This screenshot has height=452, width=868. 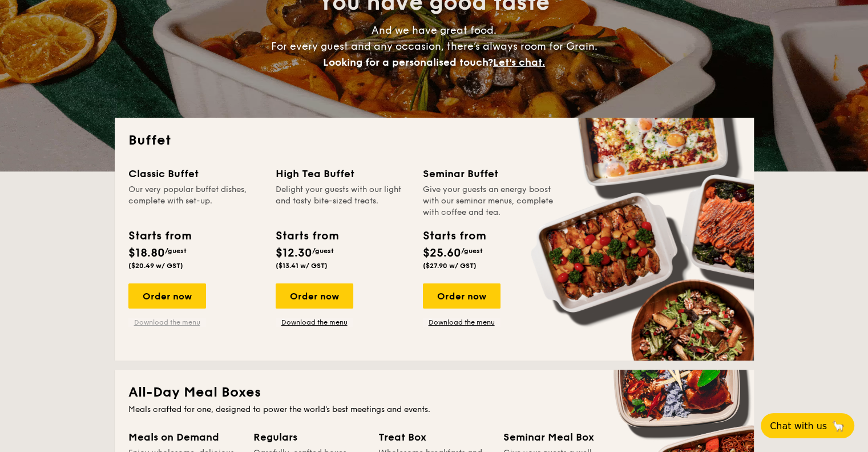 What do you see at coordinates (147, 253) in the screenshot?
I see `span: $18.80` at bounding box center [147, 253].